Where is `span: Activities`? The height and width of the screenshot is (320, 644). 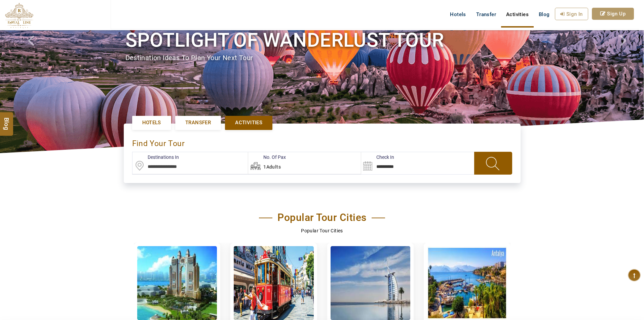 span: Activities is located at coordinates (248, 122).